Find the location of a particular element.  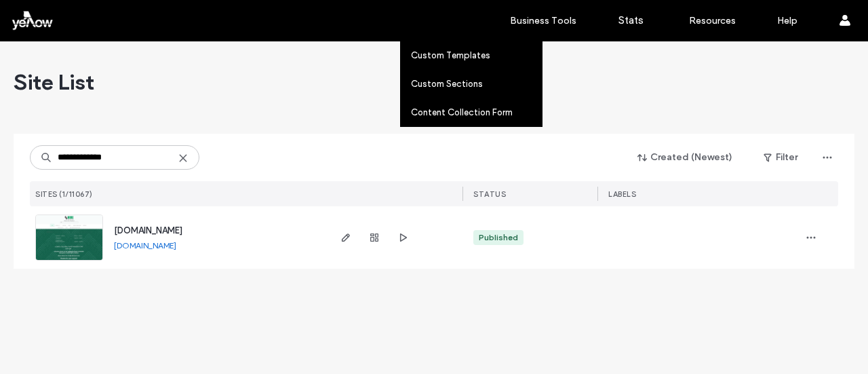

label: Content Collection Form is located at coordinates (462, 112).